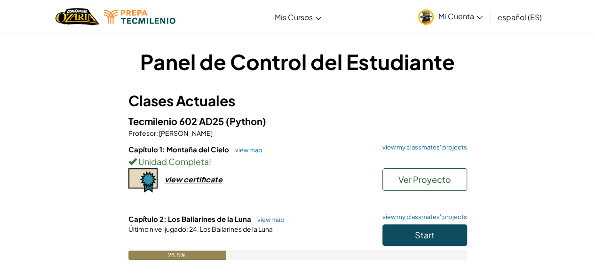 This screenshot has height=275, width=595. What do you see at coordinates (177, 121) in the screenshot?
I see `span: Tecmilenio 602 AD25` at bounding box center [177, 121].